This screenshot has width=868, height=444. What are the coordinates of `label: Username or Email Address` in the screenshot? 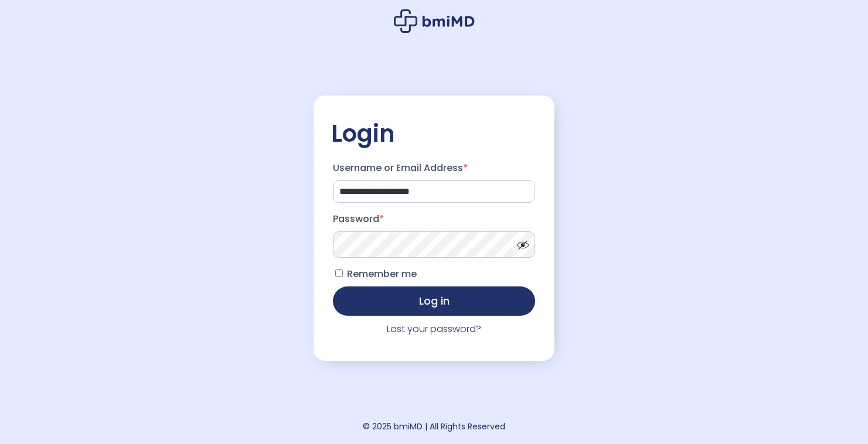 It's located at (433, 168).